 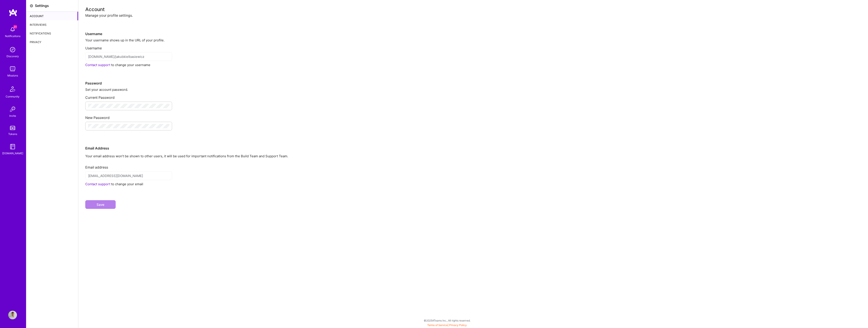 What do you see at coordinates (13, 128) in the screenshot?
I see `img: tokens` at bounding box center [13, 128].